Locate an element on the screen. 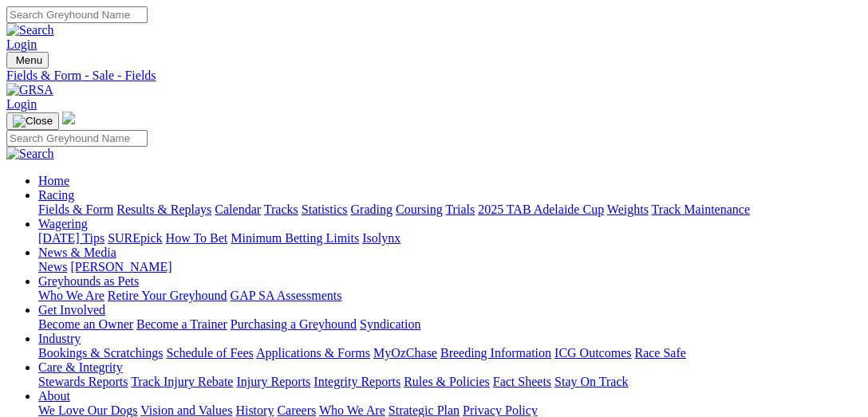 The height and width of the screenshot is (417, 868). a: How To Bet is located at coordinates (197, 238).